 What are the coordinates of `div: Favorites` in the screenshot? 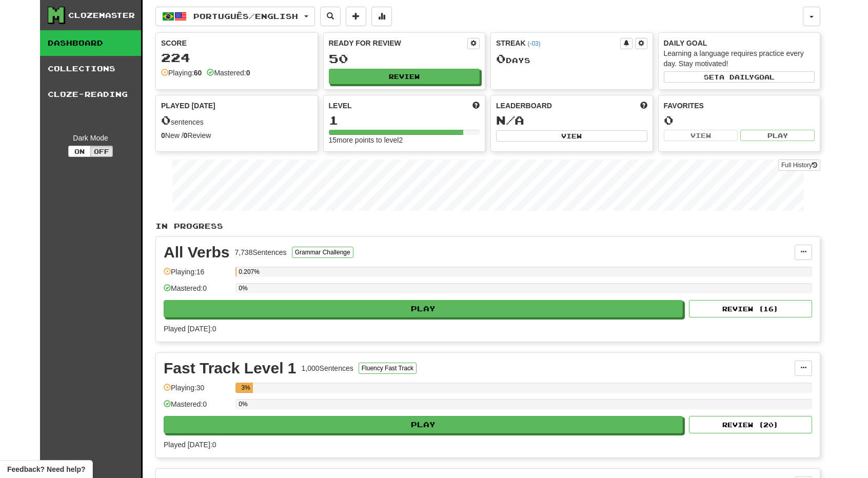 It's located at (739, 106).